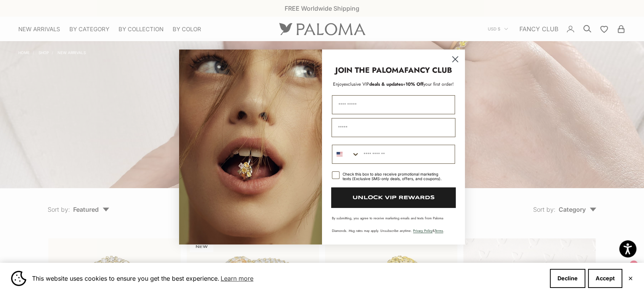 The image size is (644, 294). I want to click on img: Cookie banner, so click(19, 279).